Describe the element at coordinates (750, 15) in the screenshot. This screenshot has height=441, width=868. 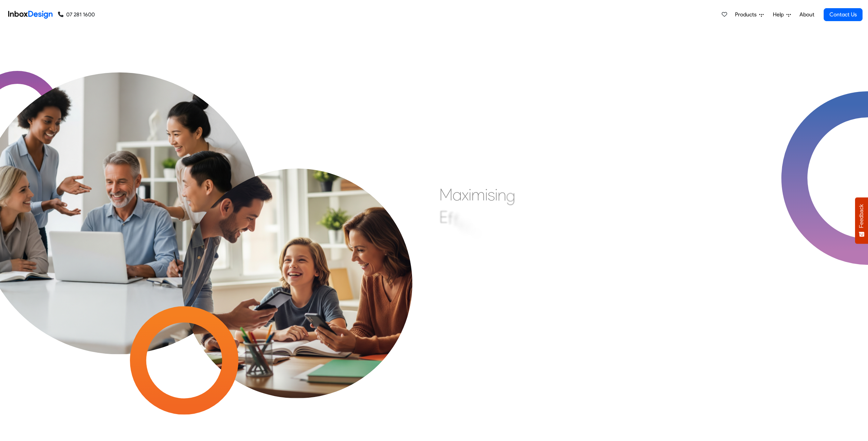
I see `a: Products` at that location.